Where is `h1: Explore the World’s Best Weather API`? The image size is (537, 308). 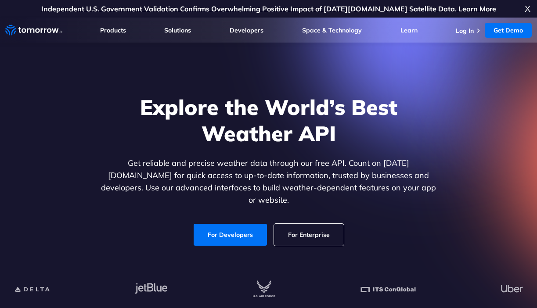
h1: Explore the World’s Best Weather API is located at coordinates (268, 120).